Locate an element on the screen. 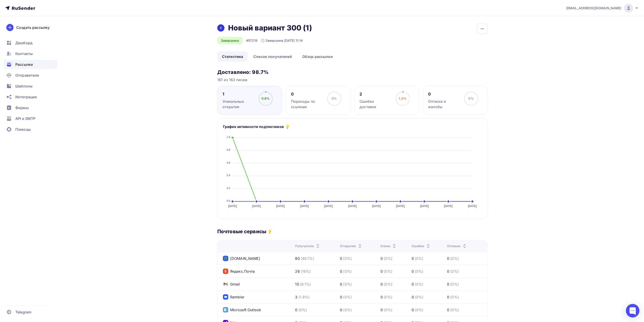 The image size is (644, 322). div: #57219 is located at coordinates (252, 41).